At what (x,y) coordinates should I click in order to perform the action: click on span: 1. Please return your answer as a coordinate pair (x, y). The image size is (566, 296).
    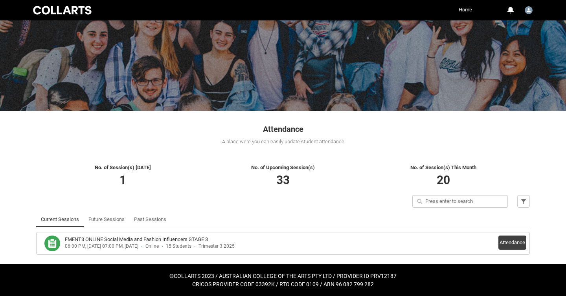
    Looking at the image, I should click on (123, 180).